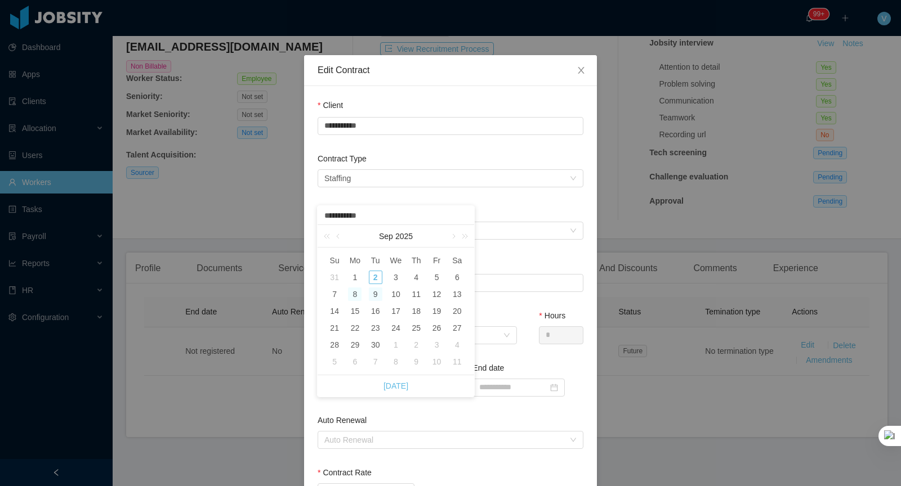  I want to click on td: September 29, 2025, so click(355, 345).